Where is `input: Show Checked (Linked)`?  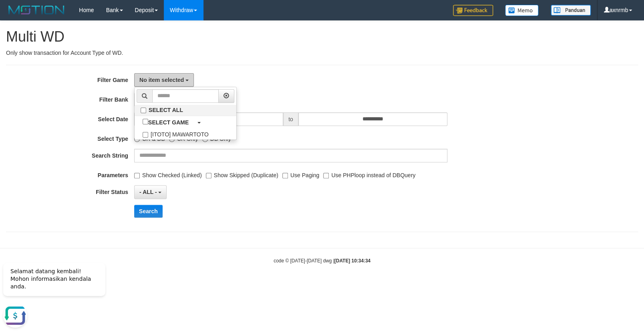 input: Show Checked (Linked) is located at coordinates (137, 176).